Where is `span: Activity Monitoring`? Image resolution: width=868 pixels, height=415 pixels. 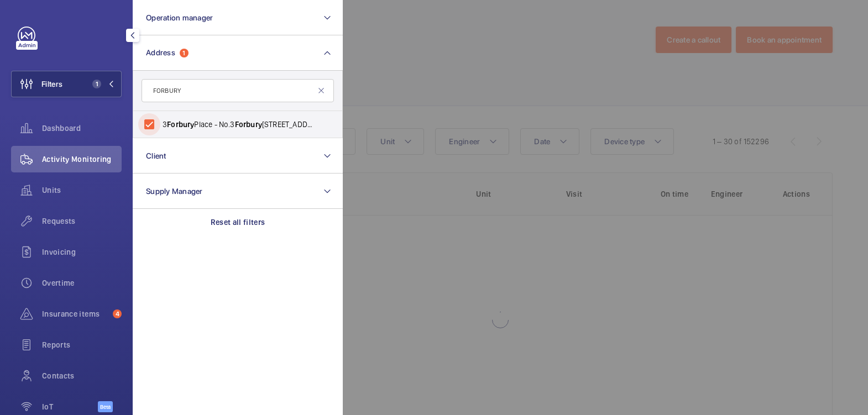
span: Activity Monitoring is located at coordinates (82, 159).